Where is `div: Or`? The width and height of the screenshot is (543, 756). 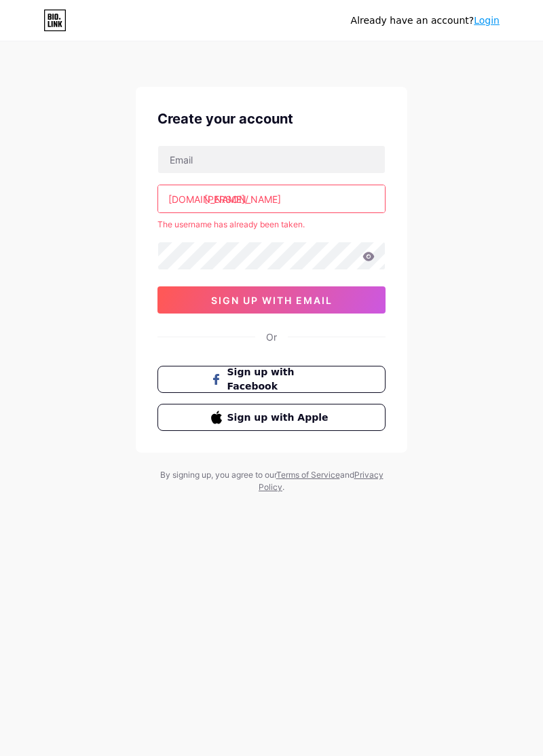
div: Or is located at coordinates (271, 337).